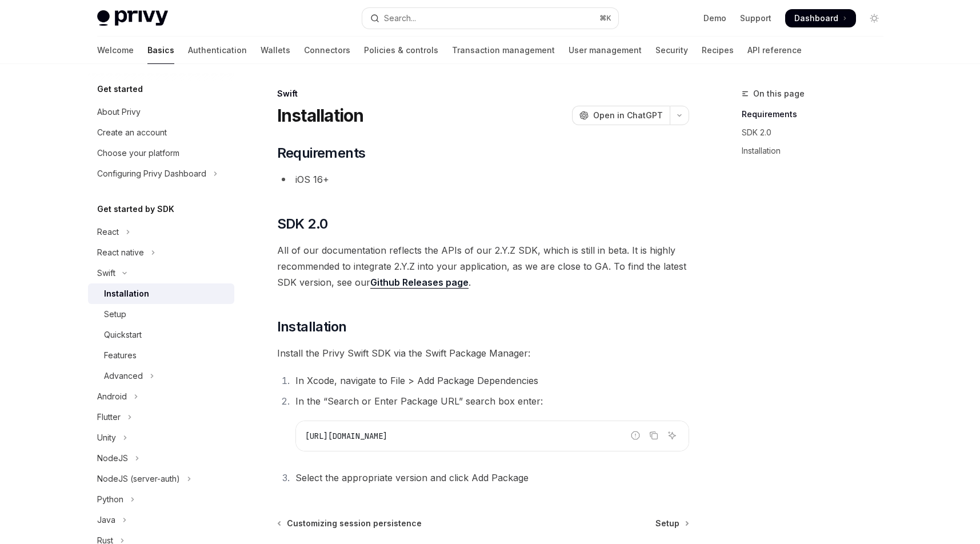 This screenshot has width=980, height=544. I want to click on a: Create an account, so click(161, 133).